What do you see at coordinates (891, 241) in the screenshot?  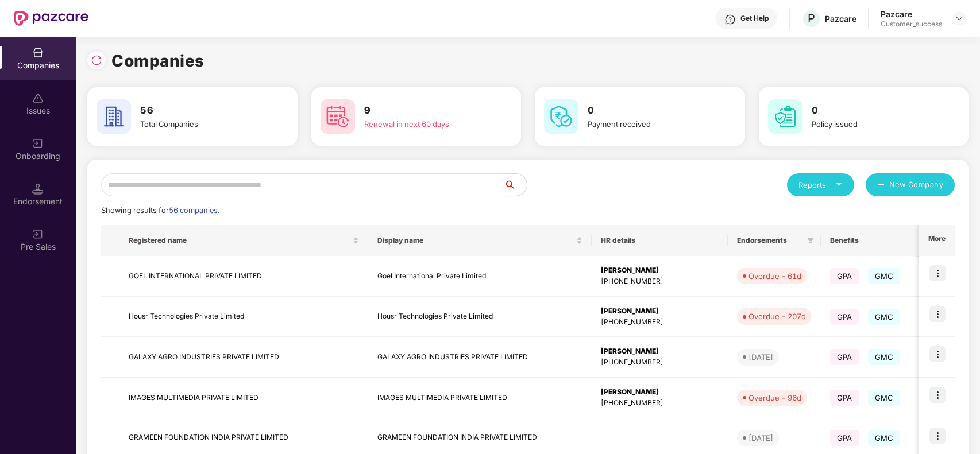 I see `th: Benefits` at bounding box center [891, 241].